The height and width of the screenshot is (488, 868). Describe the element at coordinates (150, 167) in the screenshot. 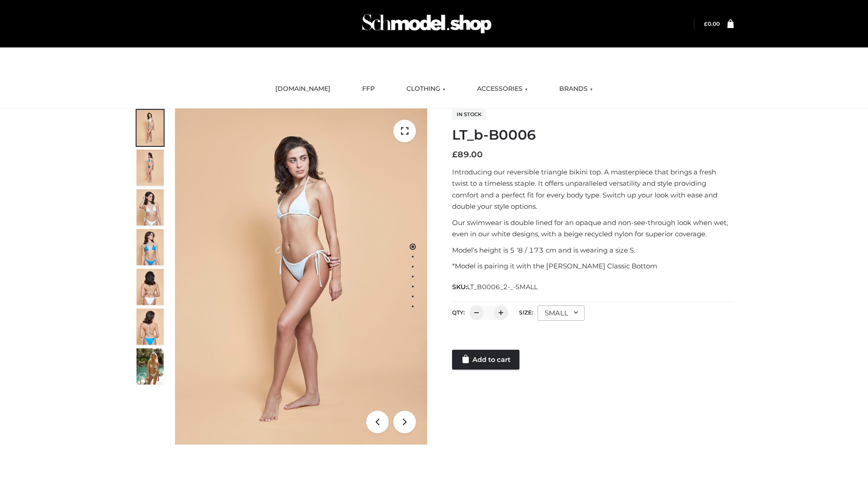

I see `img: ArielClassicBikiniTop_CloudNine_AzureSky_OW114ECO_2-scaled.jpg` at that location.